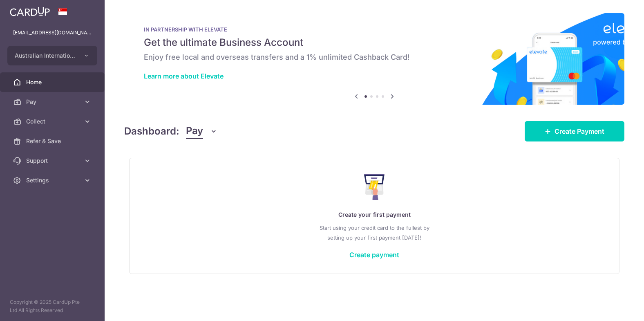  What do you see at coordinates (52, 56) in the screenshot?
I see `button: Australian International School Pte Ltd` at bounding box center [52, 56].